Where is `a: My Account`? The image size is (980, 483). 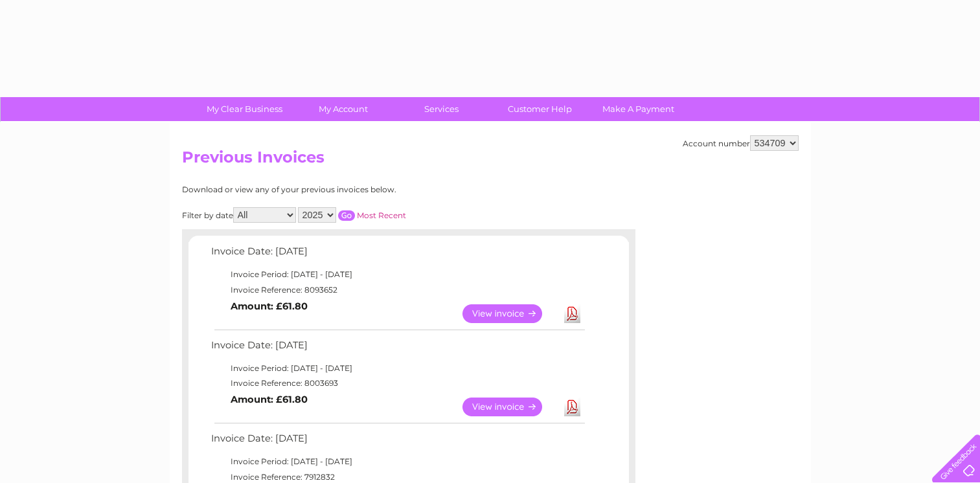 a: My Account is located at coordinates (343, 108).